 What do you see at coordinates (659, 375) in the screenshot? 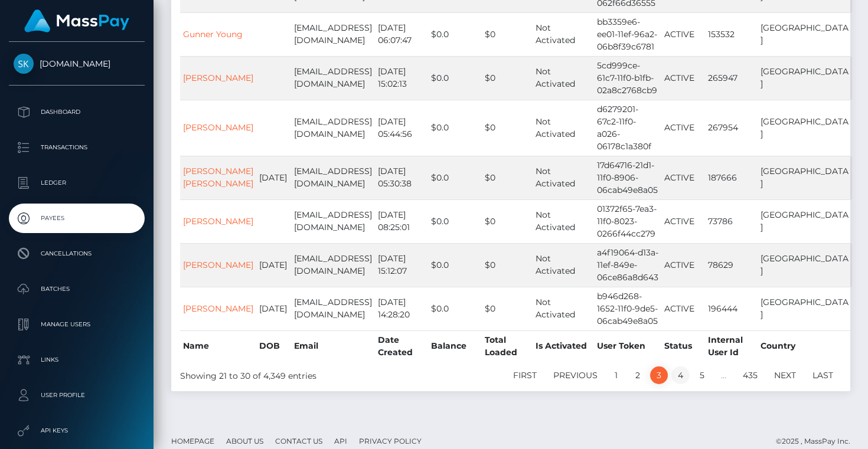
I see `a: 3` at bounding box center [659, 375].